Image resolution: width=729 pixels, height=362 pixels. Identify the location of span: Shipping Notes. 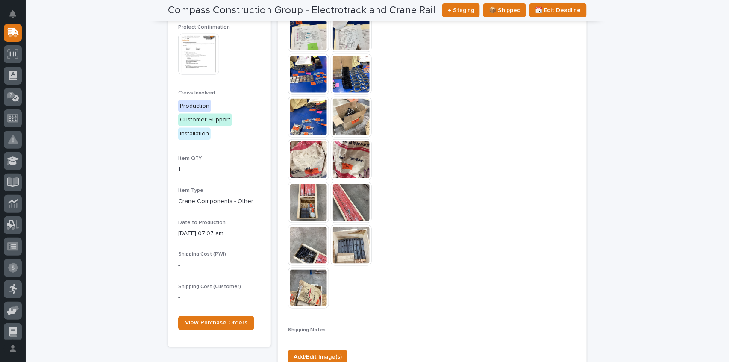
(307, 330).